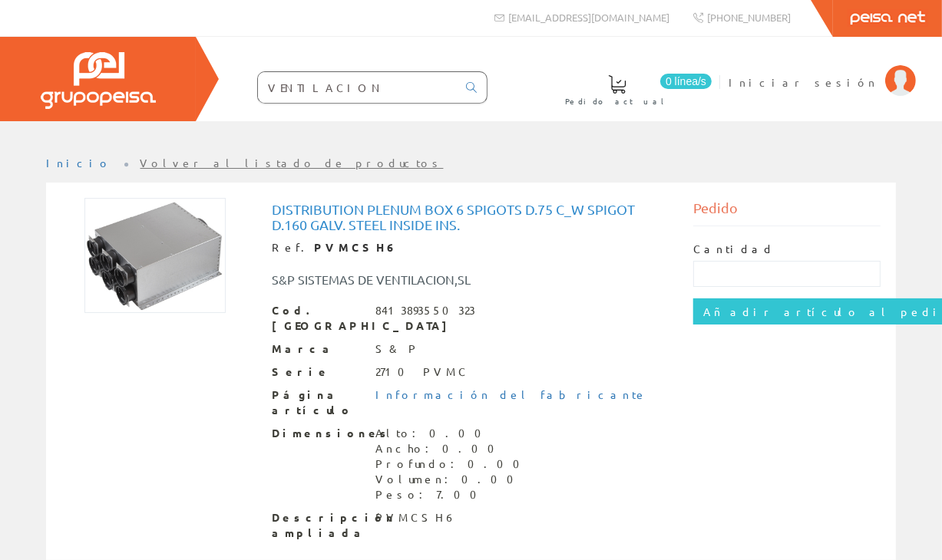  What do you see at coordinates (787, 212) in the screenshot?
I see `div: Pedido` at bounding box center [787, 212].